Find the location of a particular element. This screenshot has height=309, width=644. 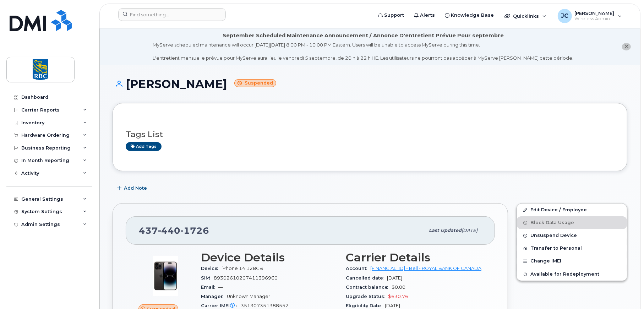

small: Suspended is located at coordinates (255, 83).